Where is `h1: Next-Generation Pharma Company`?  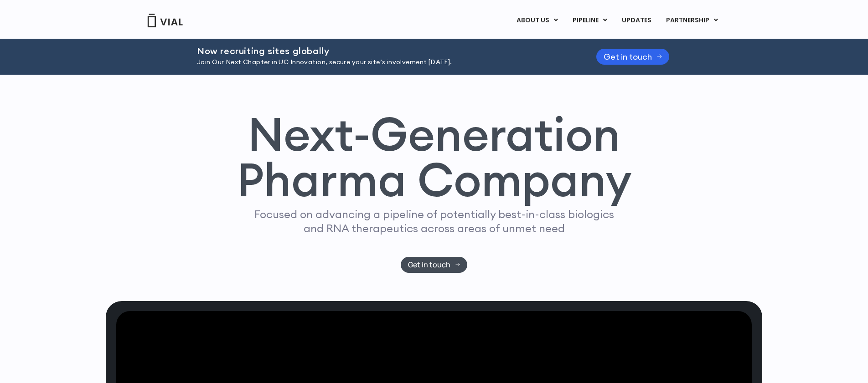
h1: Next-Generation Pharma Company is located at coordinates (434, 157).